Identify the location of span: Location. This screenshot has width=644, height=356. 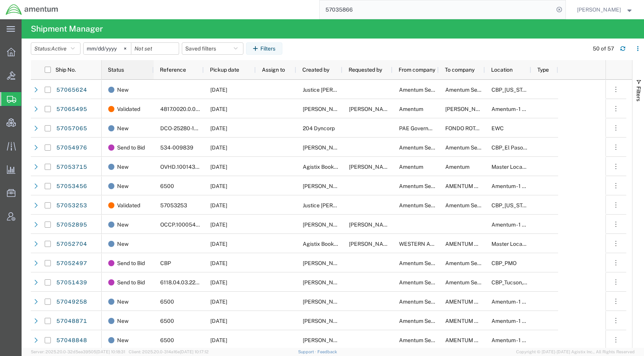
(502, 70).